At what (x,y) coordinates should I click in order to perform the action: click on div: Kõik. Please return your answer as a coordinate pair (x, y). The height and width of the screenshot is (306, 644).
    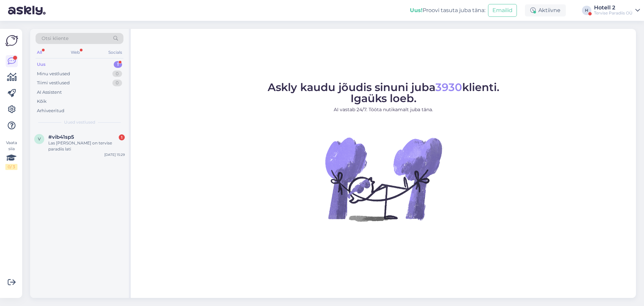
    Looking at the image, I should click on (41, 101).